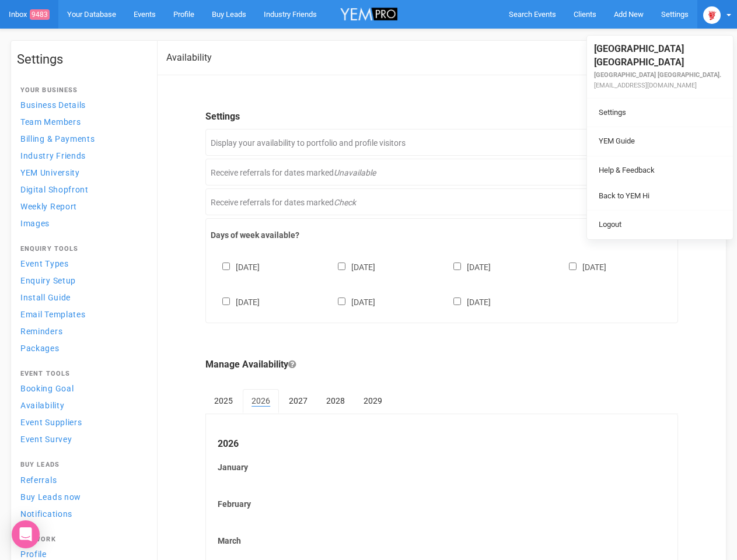  I want to click on a: Notifications, so click(81, 513).